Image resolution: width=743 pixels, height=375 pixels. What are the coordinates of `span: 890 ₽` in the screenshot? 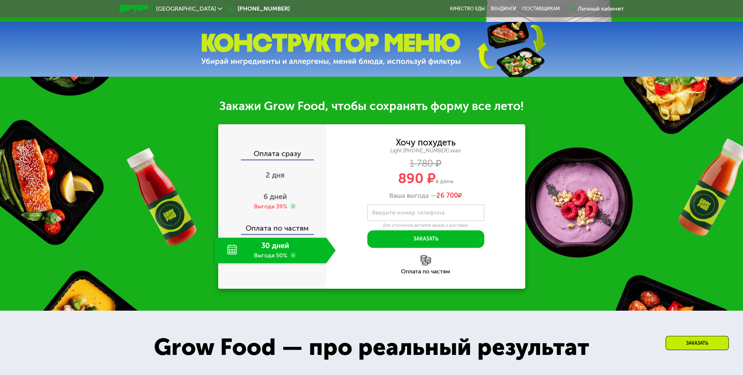 It's located at (416, 178).